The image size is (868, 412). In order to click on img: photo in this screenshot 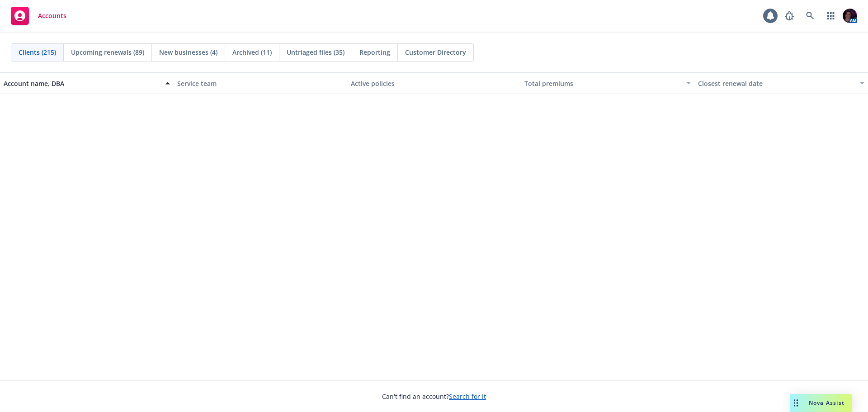, I will do `click(850, 16)`.